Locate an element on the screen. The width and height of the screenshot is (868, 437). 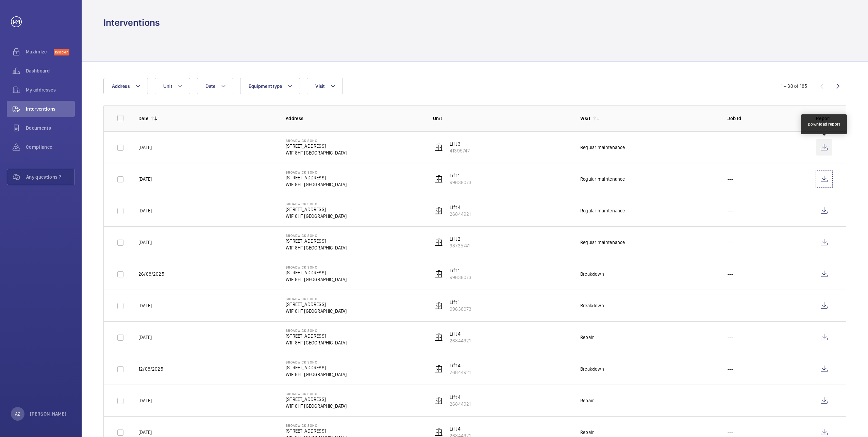
span: Visit is located at coordinates (320, 86).